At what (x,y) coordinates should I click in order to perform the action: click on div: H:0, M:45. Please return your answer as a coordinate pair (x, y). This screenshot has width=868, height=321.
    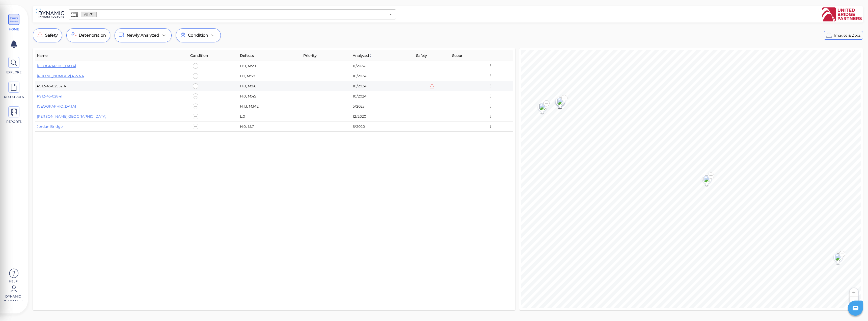
    Looking at the image, I should click on (270, 96).